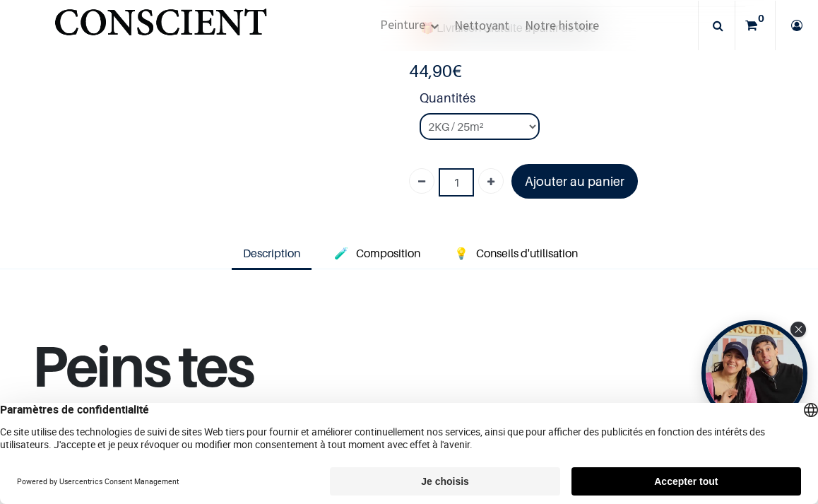 This screenshot has width=818, height=504. Describe the element at coordinates (562, 25) in the screenshot. I see `span: Notre histoire` at that location.